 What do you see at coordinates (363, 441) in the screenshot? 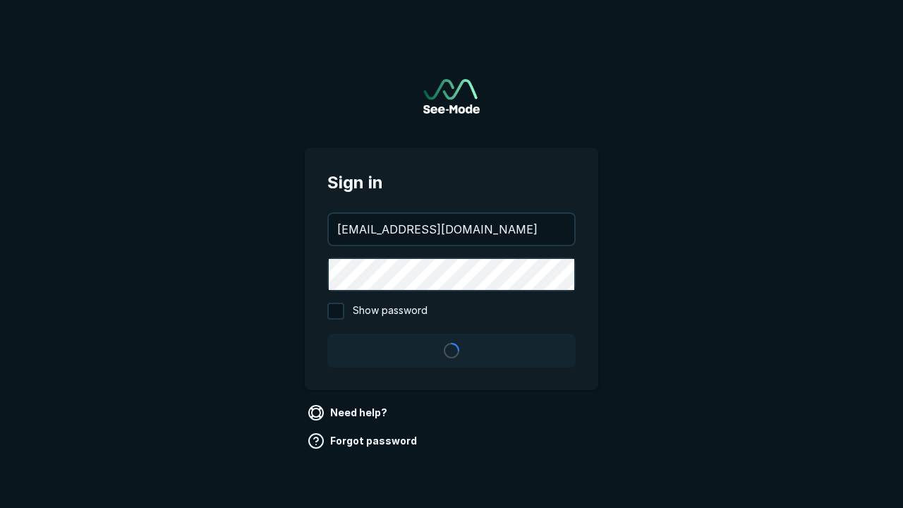
I see `a: Forgot password` at bounding box center [363, 441].